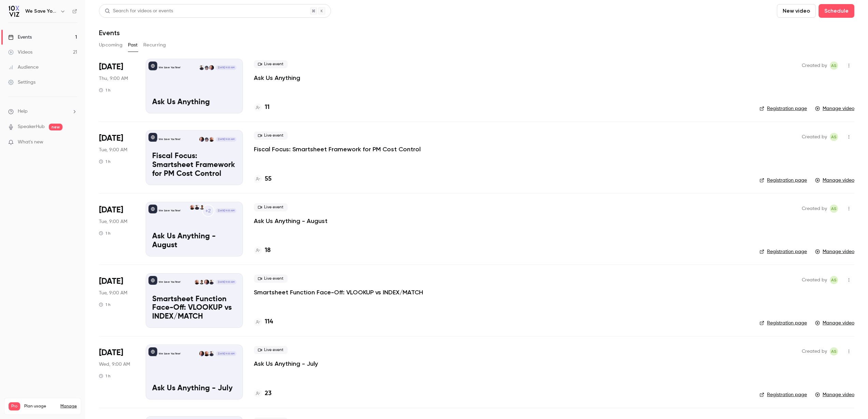 The image size is (868, 419). I want to click on a: Ask Us Anything - August, so click(290, 221).